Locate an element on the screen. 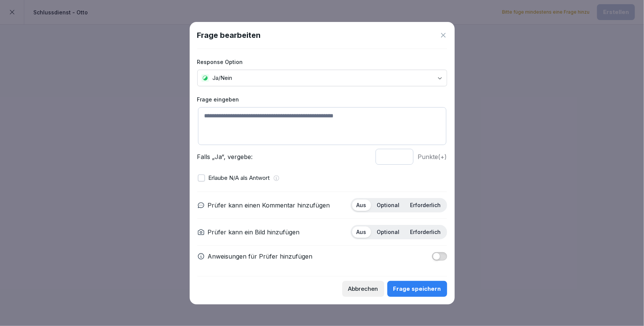  p: Punkte (+) is located at coordinates (432, 156).